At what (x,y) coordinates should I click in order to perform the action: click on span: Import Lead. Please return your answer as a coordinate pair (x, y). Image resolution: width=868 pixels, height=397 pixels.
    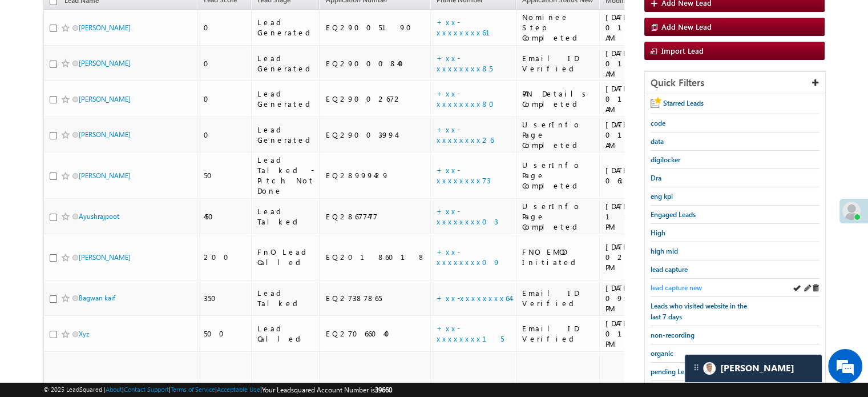
    Looking at the image, I should click on (682, 50).